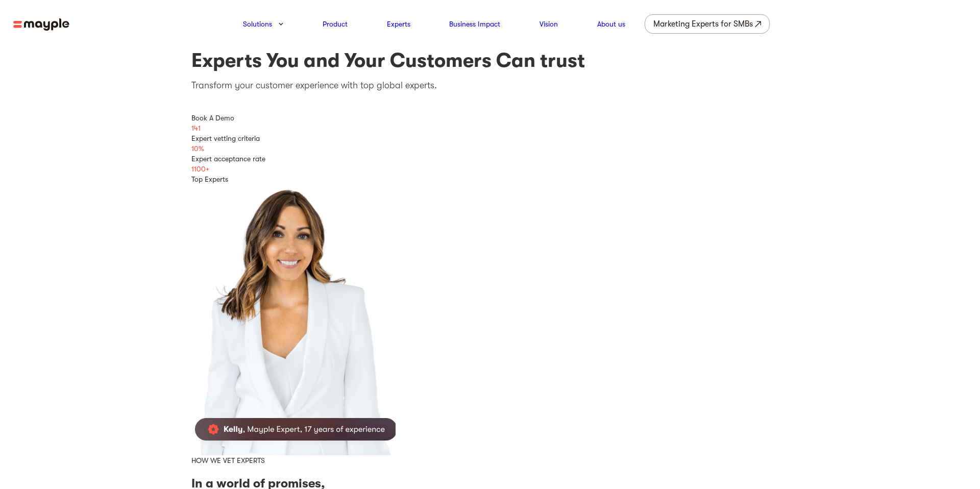 The height and width of the screenshot is (489, 980). I want to click on div: 10%, so click(490, 149).